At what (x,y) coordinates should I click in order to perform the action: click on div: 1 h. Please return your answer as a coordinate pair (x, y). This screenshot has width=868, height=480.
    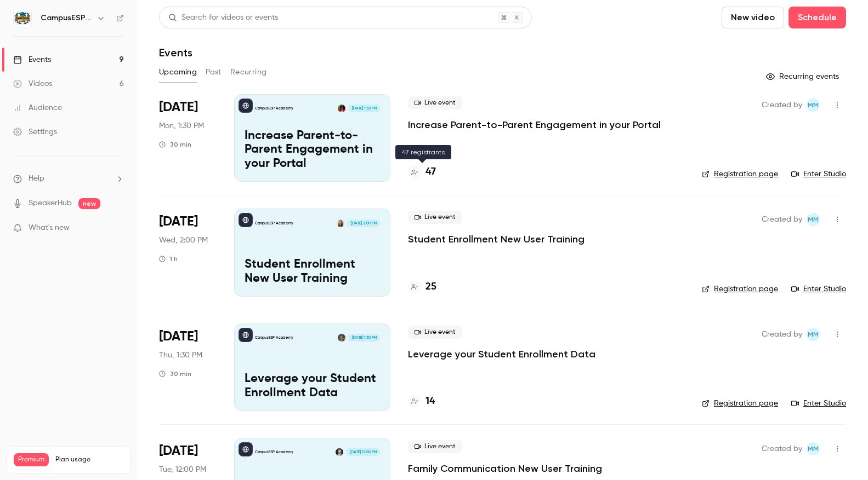
    Looking at the image, I should click on (168, 259).